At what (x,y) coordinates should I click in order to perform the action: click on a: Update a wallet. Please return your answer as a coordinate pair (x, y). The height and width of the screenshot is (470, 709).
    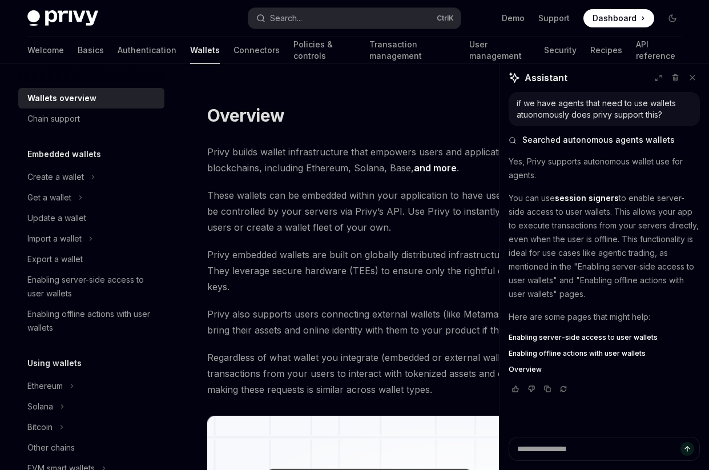
    Looking at the image, I should click on (91, 218).